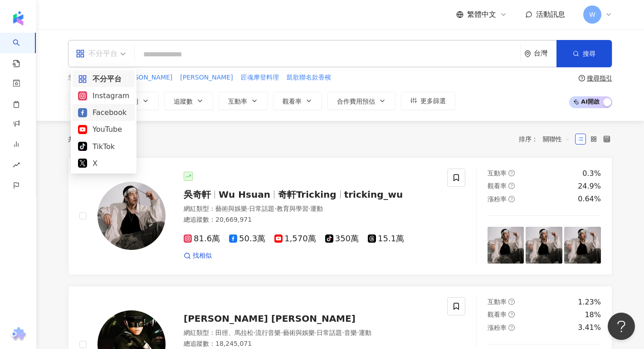  What do you see at coordinates (103, 129) in the screenshot?
I see `div: YouTube` at bounding box center [103, 129].